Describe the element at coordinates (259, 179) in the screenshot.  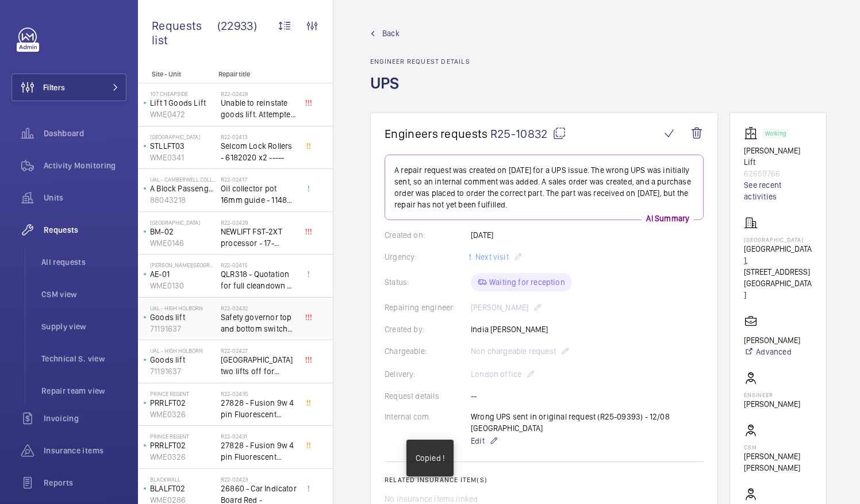
I see `h2: R22-02417` at that location.